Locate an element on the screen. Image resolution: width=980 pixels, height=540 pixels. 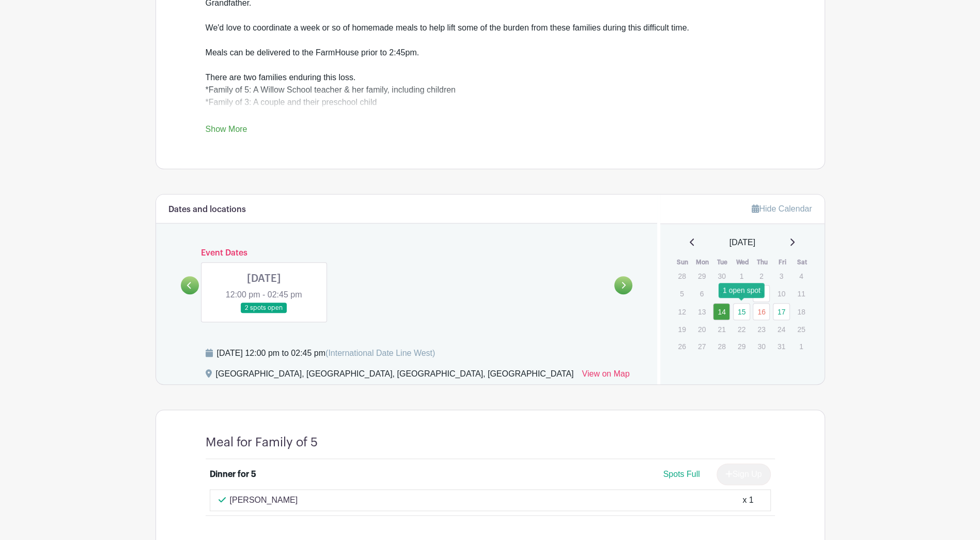
th: Mon is located at coordinates (703, 262).